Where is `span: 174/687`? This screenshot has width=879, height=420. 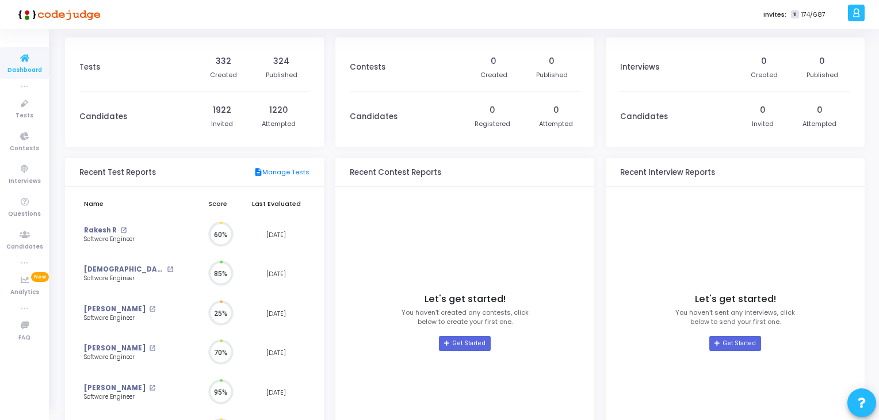 span: 174/687 is located at coordinates (813, 14).